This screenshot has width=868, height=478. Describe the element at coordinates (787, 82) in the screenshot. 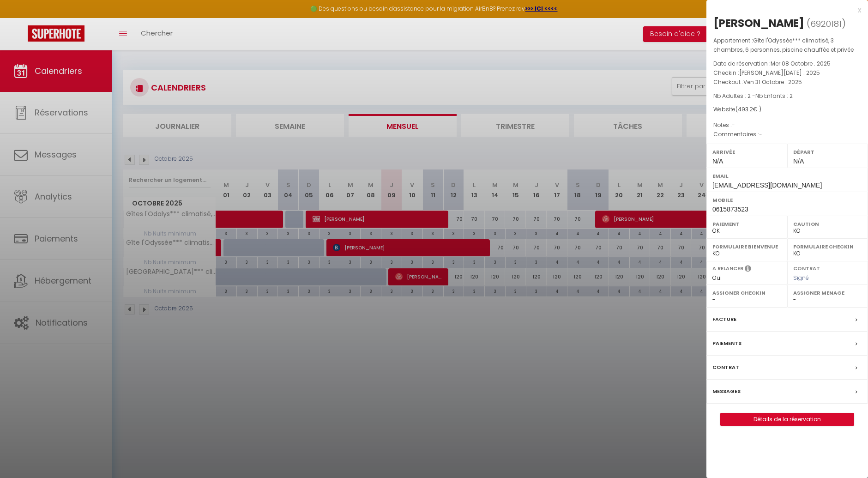

I see `p: Checkout :` at that location.